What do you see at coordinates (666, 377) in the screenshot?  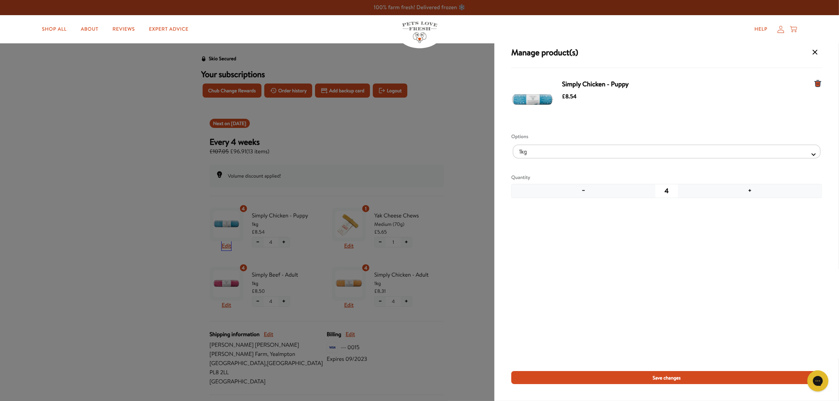 I see `button: Save changes` at bounding box center [666, 377].